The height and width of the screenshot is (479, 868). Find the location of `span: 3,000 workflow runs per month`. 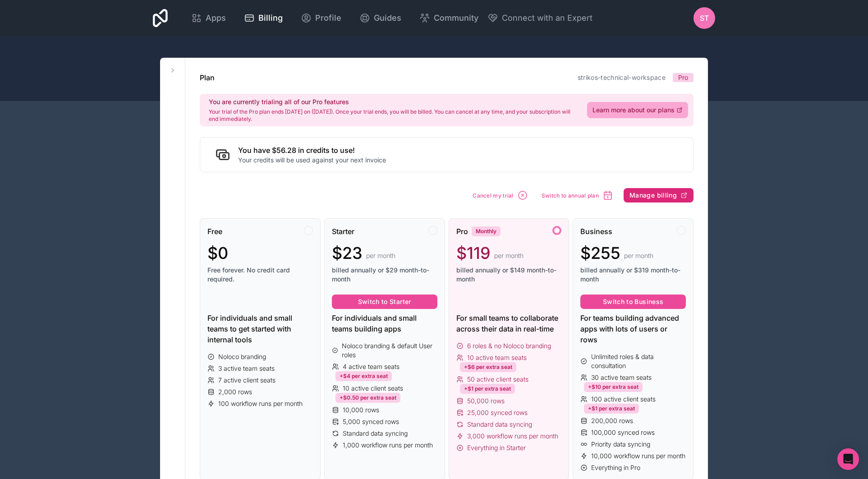

span: 3,000 workflow runs per month is located at coordinates (512, 436).